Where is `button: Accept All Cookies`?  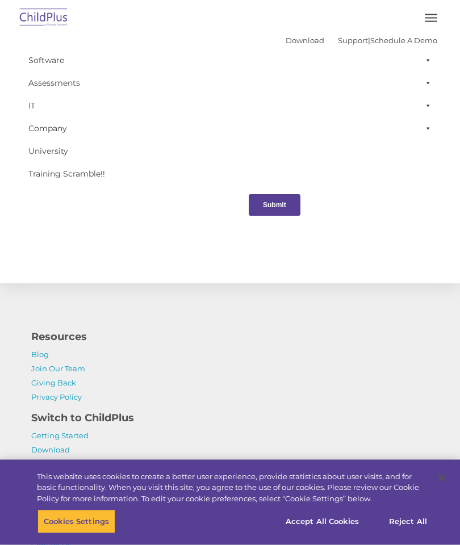
button: Accept All Cookies is located at coordinates (322, 521).